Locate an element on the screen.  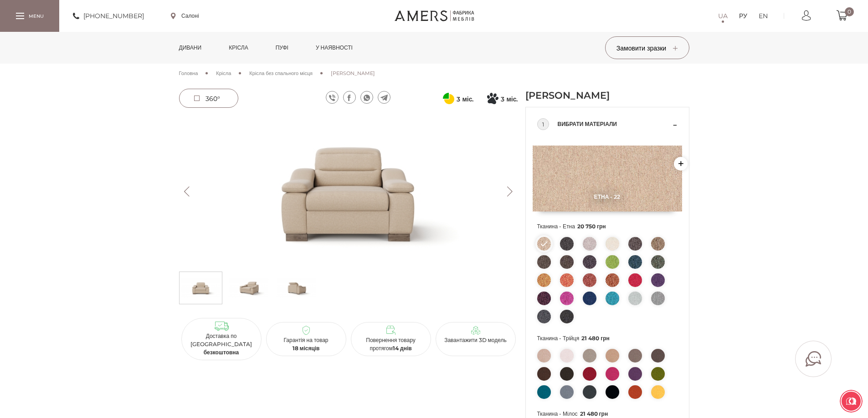
a: Крісла без спального місця is located at coordinates (281, 73).